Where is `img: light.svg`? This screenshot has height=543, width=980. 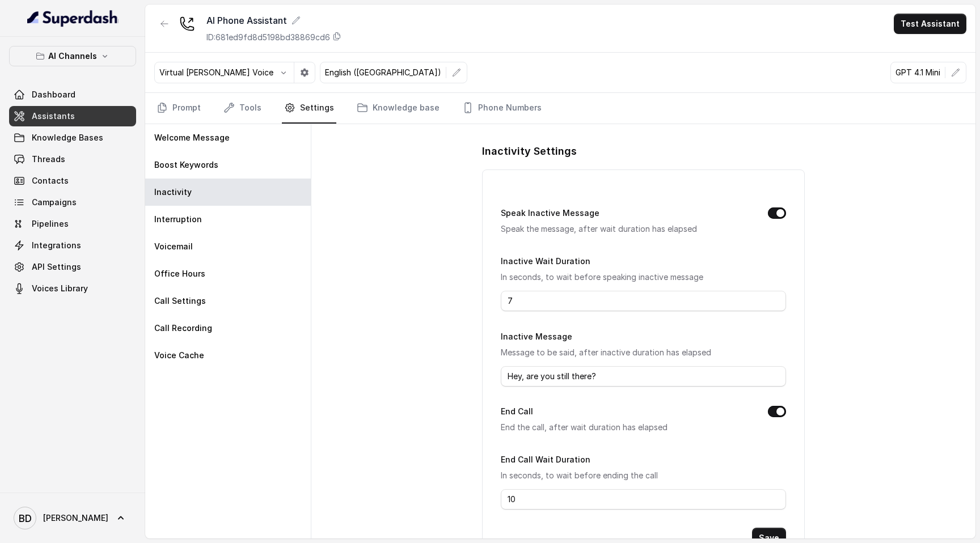 img: light.svg is located at coordinates (73, 18).